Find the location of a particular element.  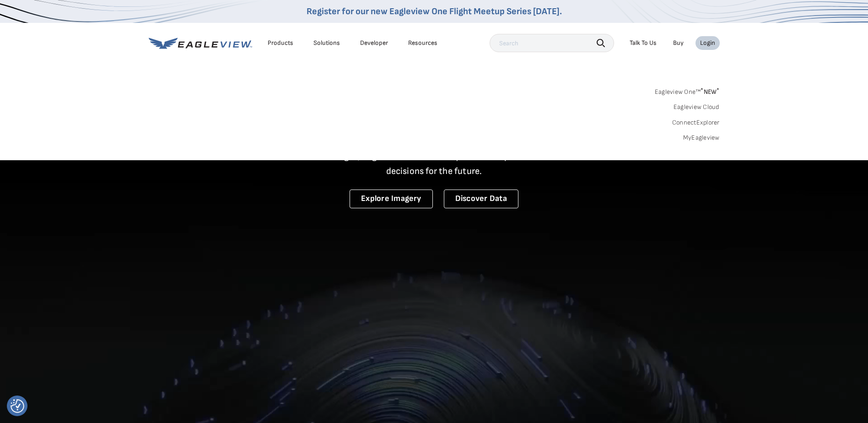

a: MyEagleview is located at coordinates (701, 137).